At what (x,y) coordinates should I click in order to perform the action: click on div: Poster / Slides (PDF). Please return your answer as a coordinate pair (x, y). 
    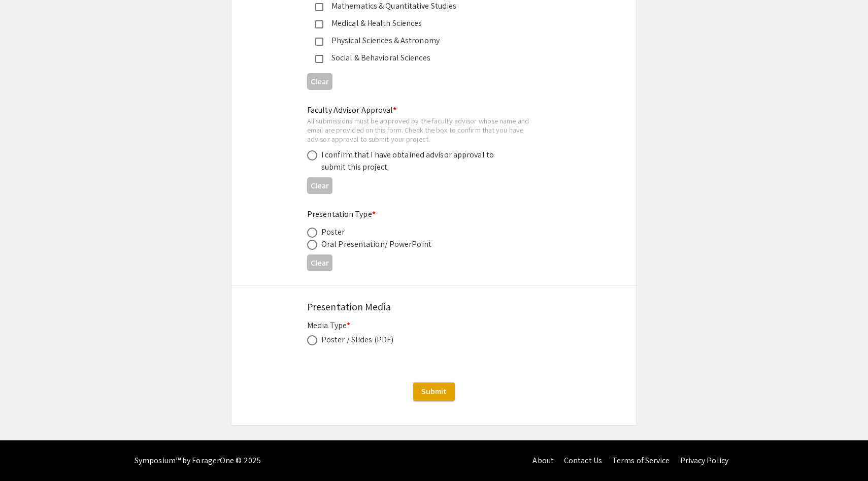
    Looking at the image, I should click on (357, 340).